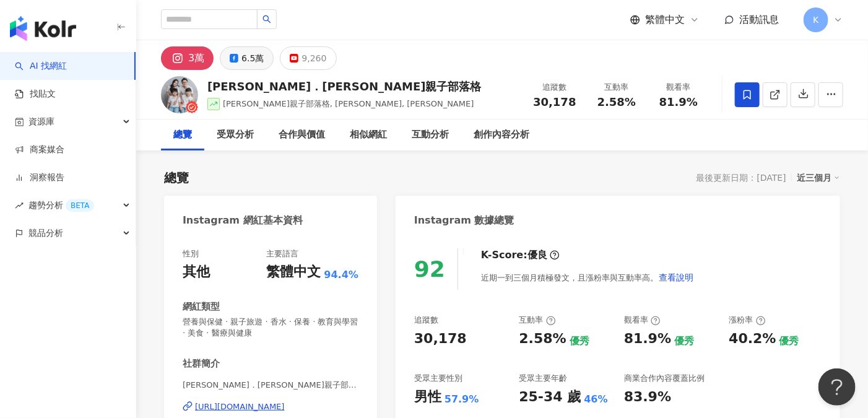  Describe the element at coordinates (201, 363) in the screenshot. I see `div: 社群簡介` at that location.